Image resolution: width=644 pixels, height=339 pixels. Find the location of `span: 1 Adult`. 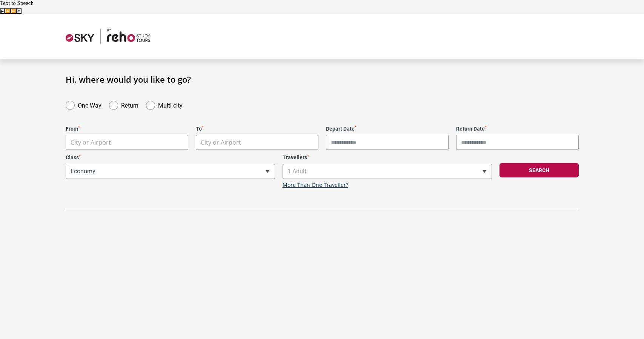

span: 1 Adult is located at coordinates (387, 172).